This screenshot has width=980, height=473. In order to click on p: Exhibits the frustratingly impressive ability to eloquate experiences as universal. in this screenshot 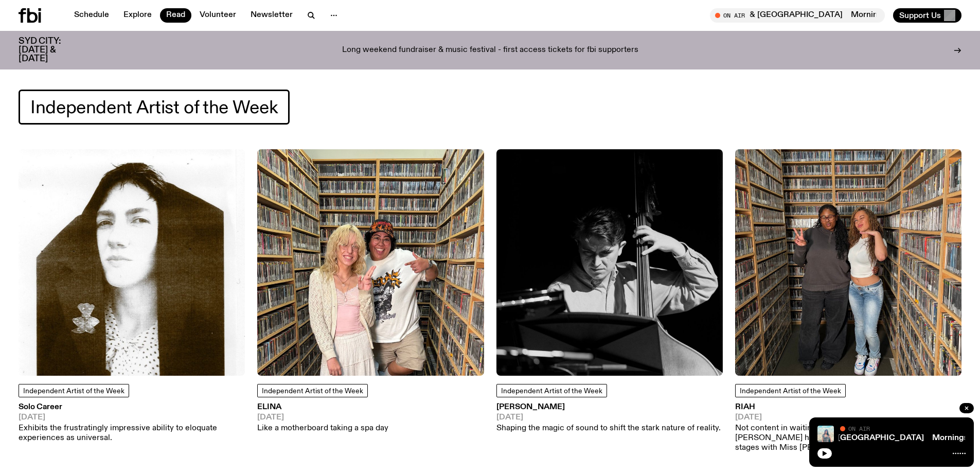, I will do `click(132, 433)`.